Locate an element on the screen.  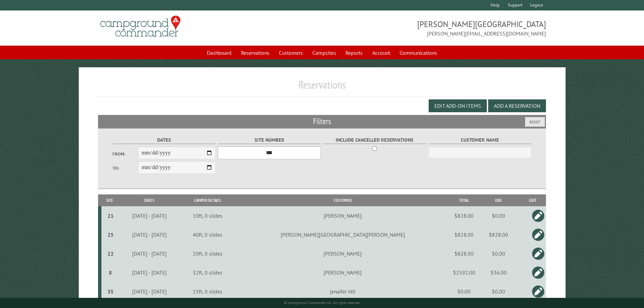
td: $36.00 is located at coordinates (498, 273).